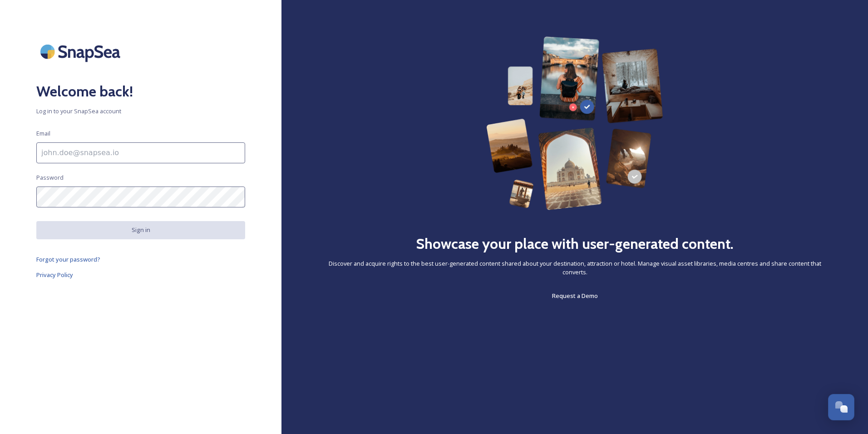  What do you see at coordinates (574, 123) in the screenshot?
I see `img: 63b42ca75bacad526042e722_Group%20154-p-800.png` at bounding box center [574, 123].